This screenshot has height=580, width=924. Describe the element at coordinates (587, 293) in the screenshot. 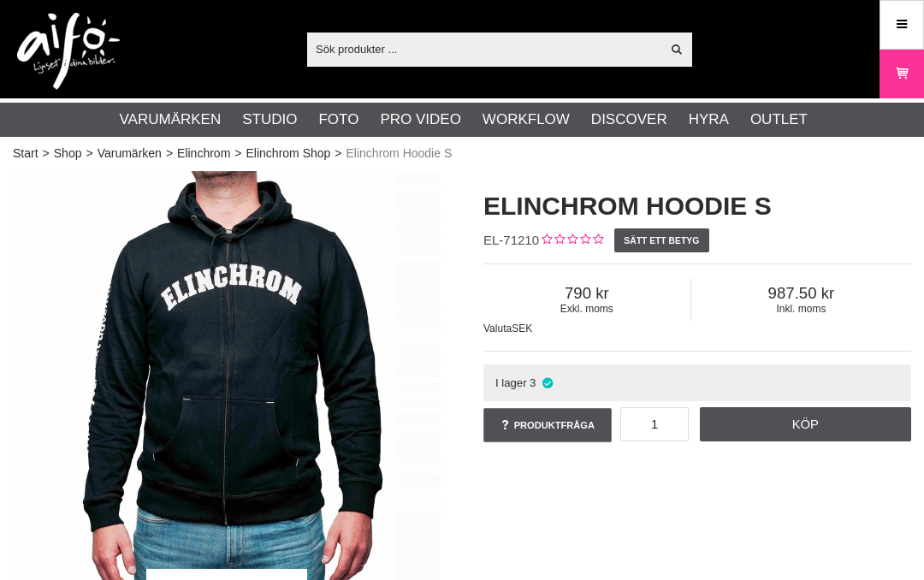

I see `span: 790` at that location.